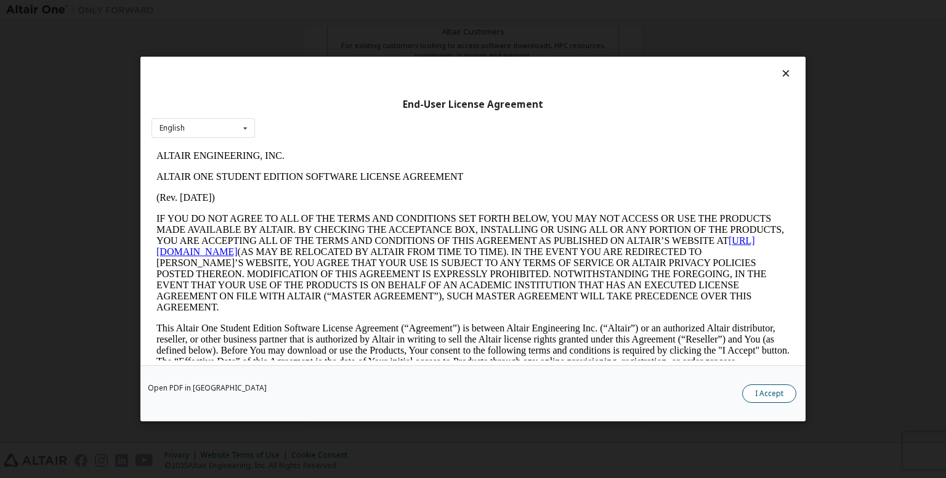  I want to click on p: IF YOU DO NOT AGREE TO ALL OF THE TERMS AND CONDITIONS SET FORTH BELOW, YOU MAY NOT ACCESS OR USE..., so click(322, 118).